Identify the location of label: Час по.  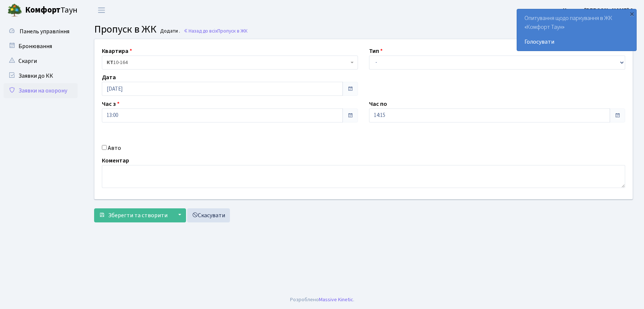
(378, 104).